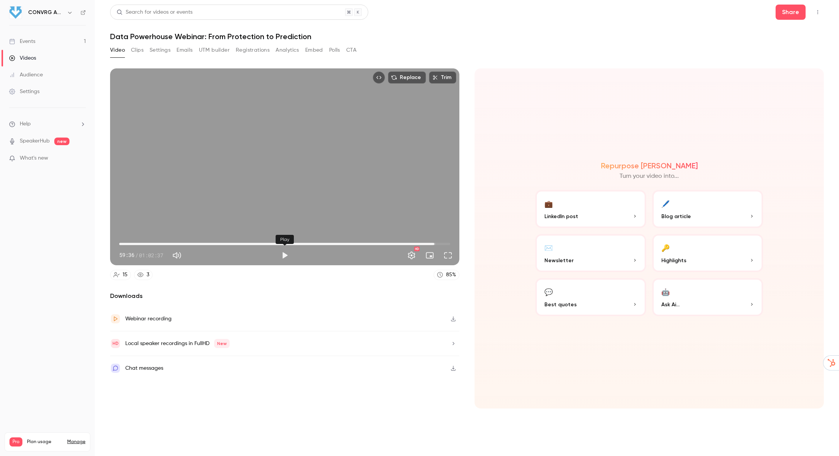 The image size is (839, 456). I want to click on span: Plan usage, so click(45, 442).